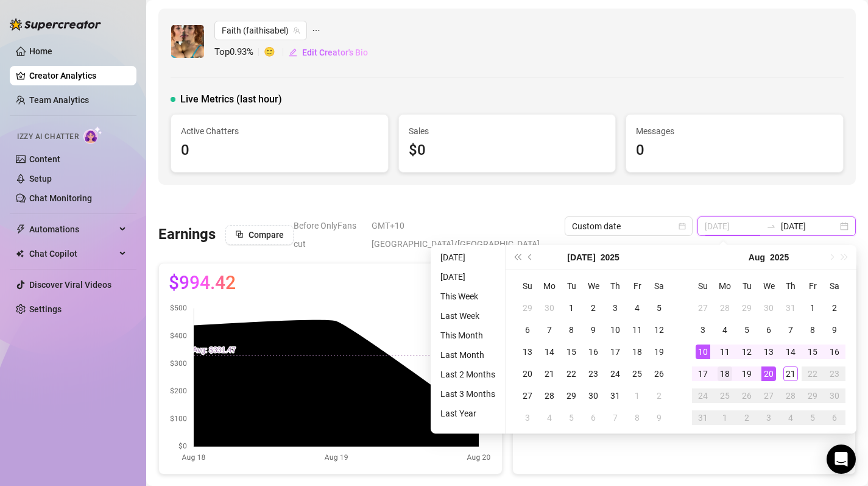 Image resolution: width=868 pixels, height=486 pixels. What do you see at coordinates (528, 396) in the screenshot?
I see `td: 2025-07-27` at bounding box center [528, 396].